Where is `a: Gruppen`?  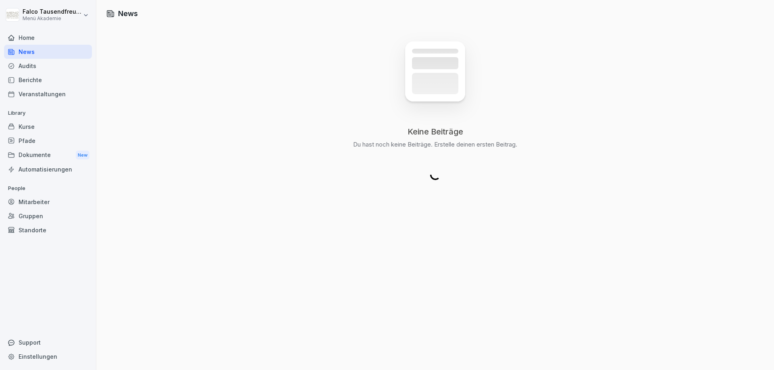 a: Gruppen is located at coordinates (48, 216).